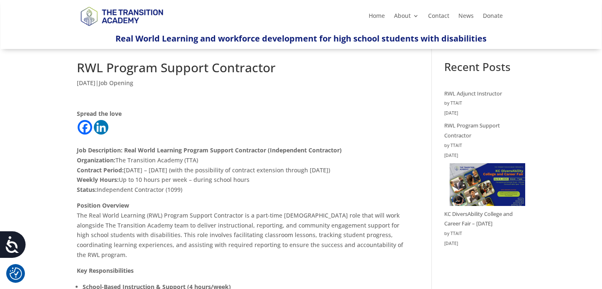  Describe the element at coordinates (98, 179) in the screenshot. I see `strong: Weekly Hours:` at that location.